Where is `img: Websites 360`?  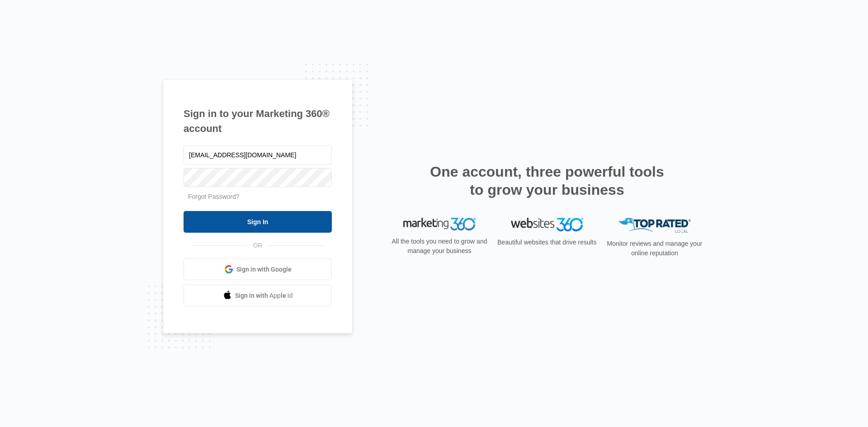 img: Websites 360 is located at coordinates (547, 224).